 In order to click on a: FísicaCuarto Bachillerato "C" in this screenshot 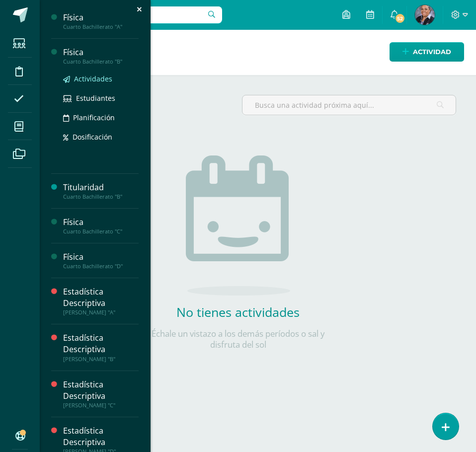, I will do `click(101, 226)`.